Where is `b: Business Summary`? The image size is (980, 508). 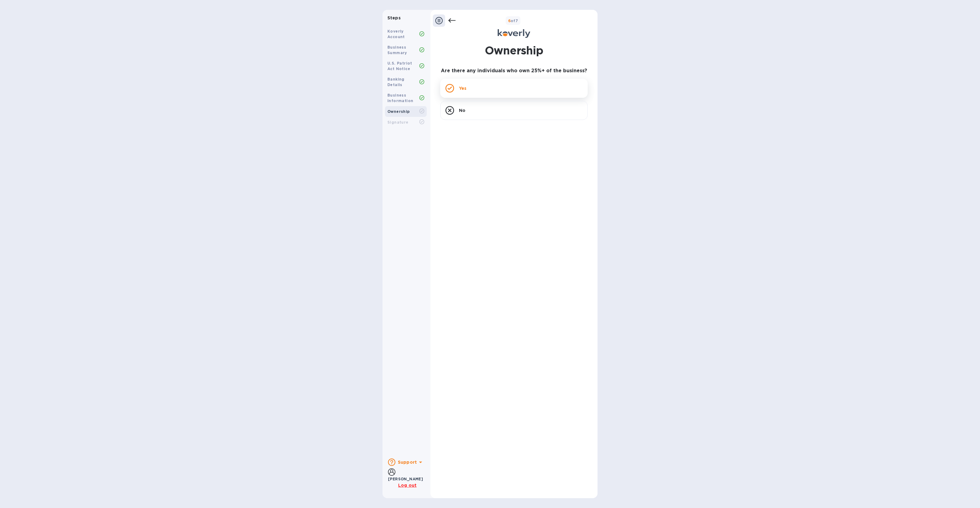
b: Business Summary is located at coordinates (397, 50).